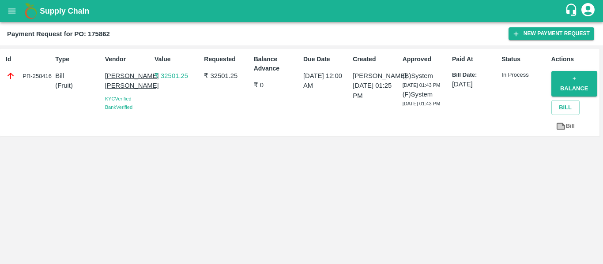 This screenshot has width=603, height=264. Describe the element at coordinates (572, 11) in the screenshot. I see `div: customer-support` at that location.